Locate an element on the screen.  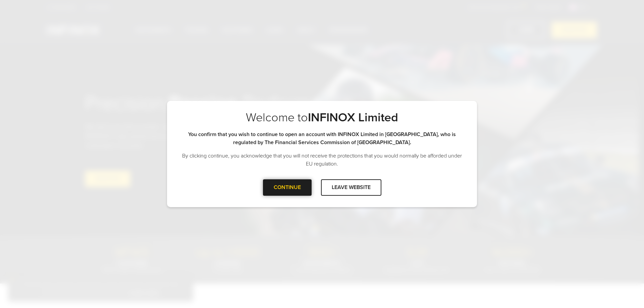
p: By clicking continue, you acknowledge that you will not receive the protections that you would no... is located at coordinates (322, 160).